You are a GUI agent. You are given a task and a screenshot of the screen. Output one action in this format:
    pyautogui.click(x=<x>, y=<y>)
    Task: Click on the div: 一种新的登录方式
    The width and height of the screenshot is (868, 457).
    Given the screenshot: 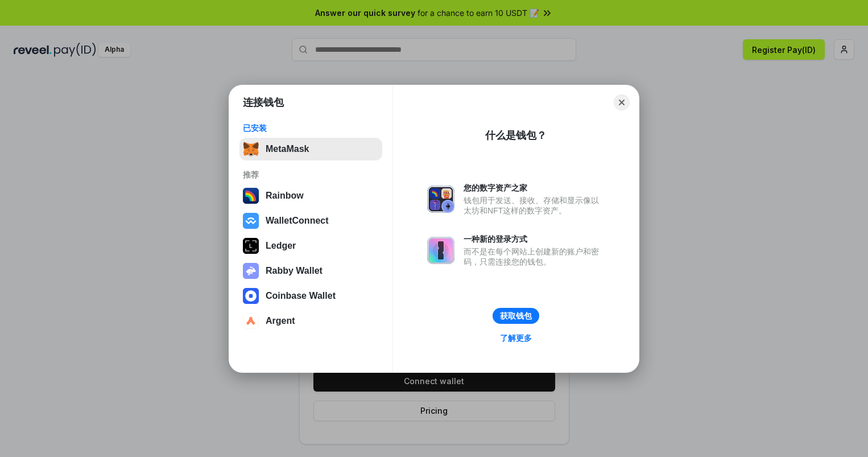 What is the action you would take?
    pyautogui.click(x=534, y=239)
    